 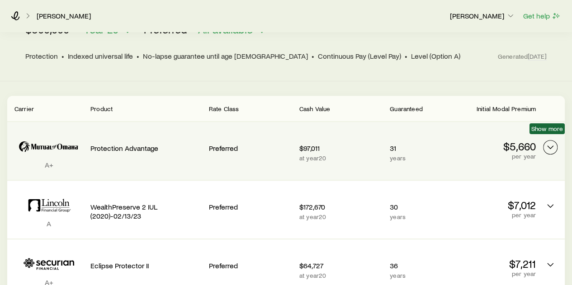 I want to click on p: $7,211, so click(x=494, y=264).